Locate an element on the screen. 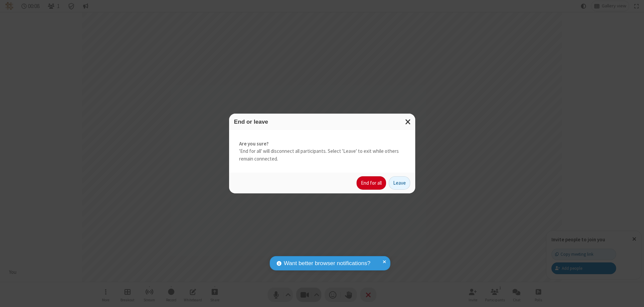  button: End for all is located at coordinates (371, 183).